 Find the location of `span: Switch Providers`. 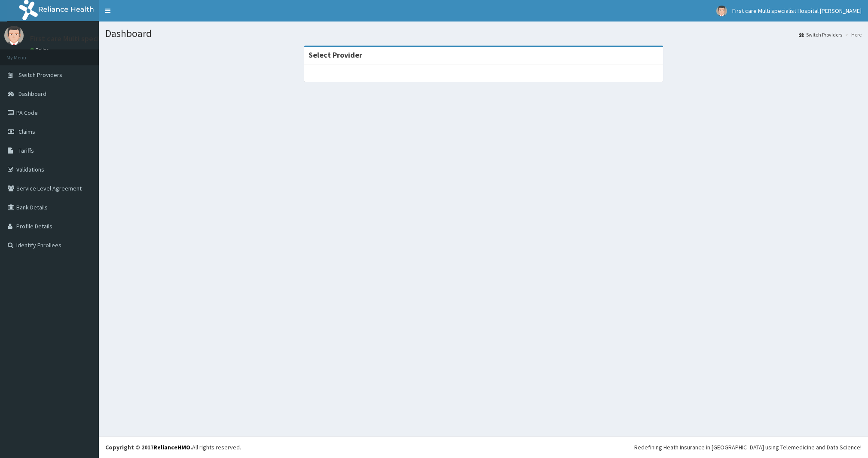

span: Switch Providers is located at coordinates (41, 75).